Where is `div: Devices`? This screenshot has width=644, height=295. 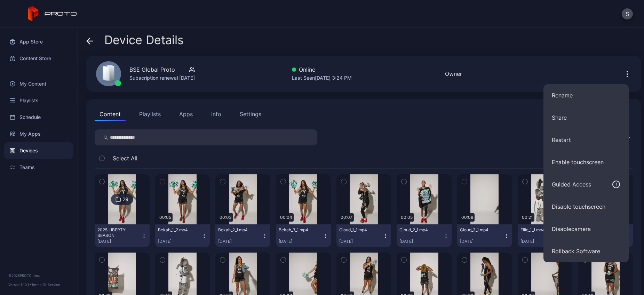
div: Devices is located at coordinates (38, 151).